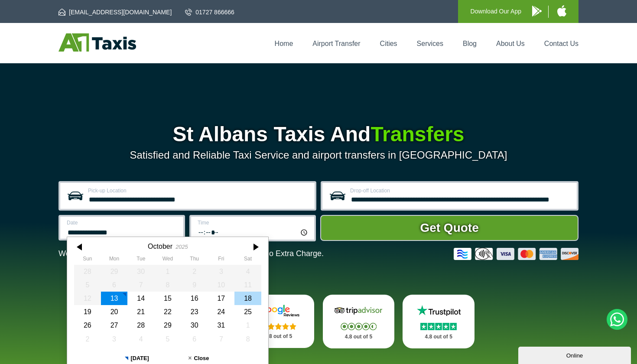 The width and height of the screenshot is (637, 364). I want to click on div: 06 November 2025, so click(194, 339).